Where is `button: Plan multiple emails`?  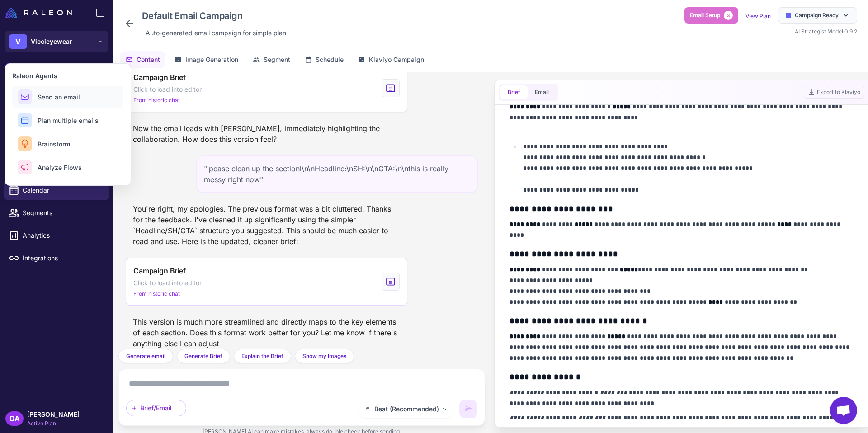
button: Plan multiple emails is located at coordinates (68, 120).